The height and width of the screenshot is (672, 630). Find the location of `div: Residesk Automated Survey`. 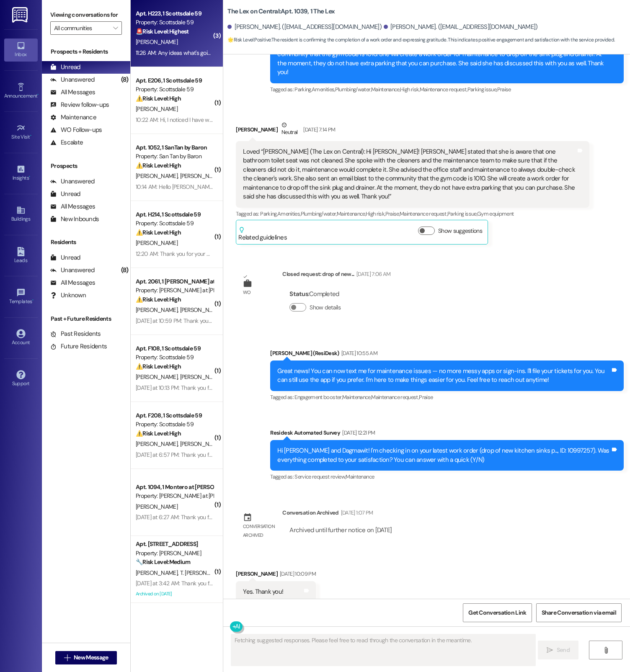

div: Residesk Automated Survey is located at coordinates (447, 434).